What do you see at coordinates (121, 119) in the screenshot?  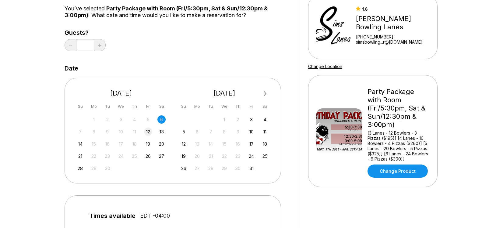 I see `div: Not available Wednesday, September 3rd, 2025` at bounding box center [121, 119].